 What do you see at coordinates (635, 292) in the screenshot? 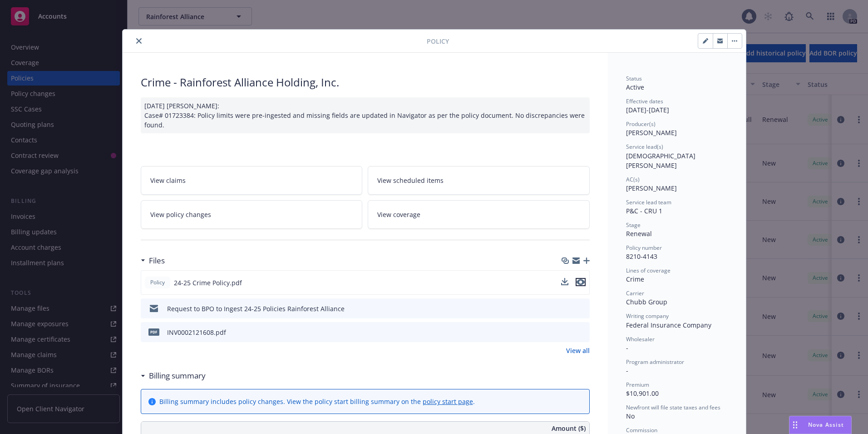
I see `span: Carrier` at bounding box center [635, 292].